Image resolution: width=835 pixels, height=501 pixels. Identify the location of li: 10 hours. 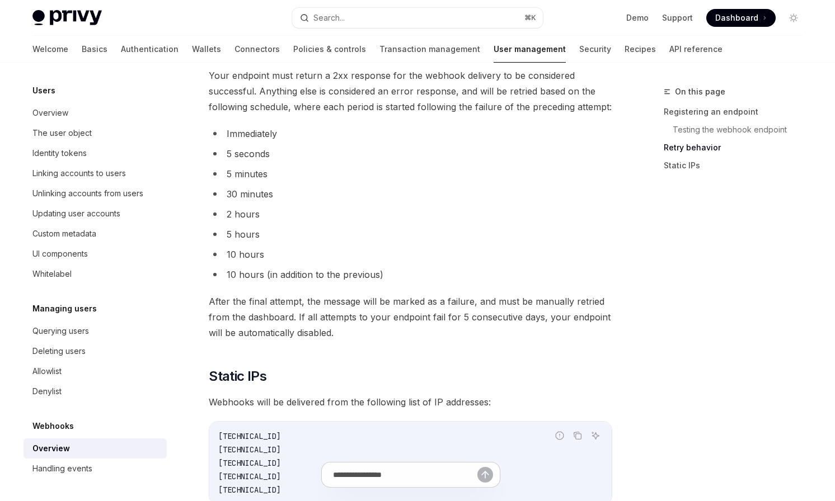
(410, 255).